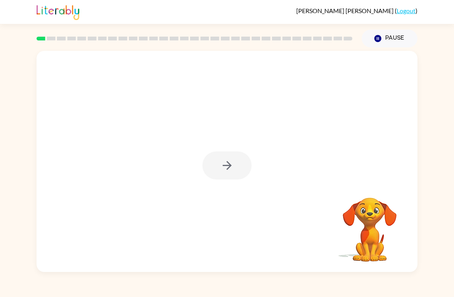 This screenshot has height=297, width=454. What do you see at coordinates (58, 12) in the screenshot?
I see `img: Literably` at bounding box center [58, 12].